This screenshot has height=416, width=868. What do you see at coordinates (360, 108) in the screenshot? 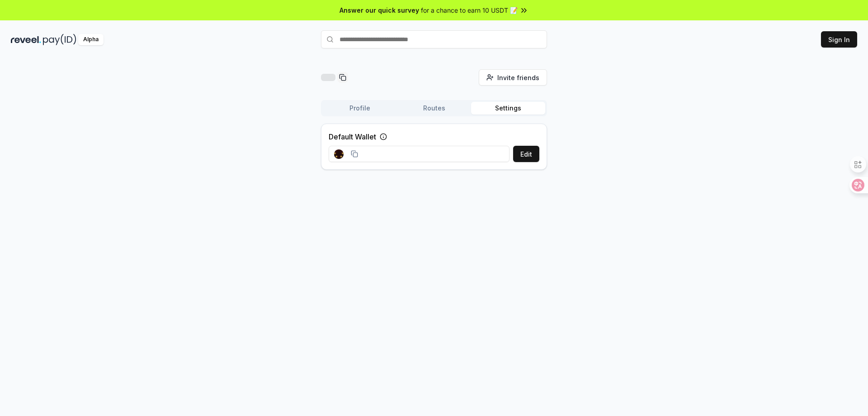
I see `button: Profile` at bounding box center [360, 108].